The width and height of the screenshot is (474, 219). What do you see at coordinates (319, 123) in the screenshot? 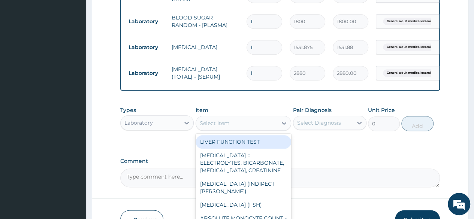
I see `div: Select Diagnosis` at bounding box center [319, 123].